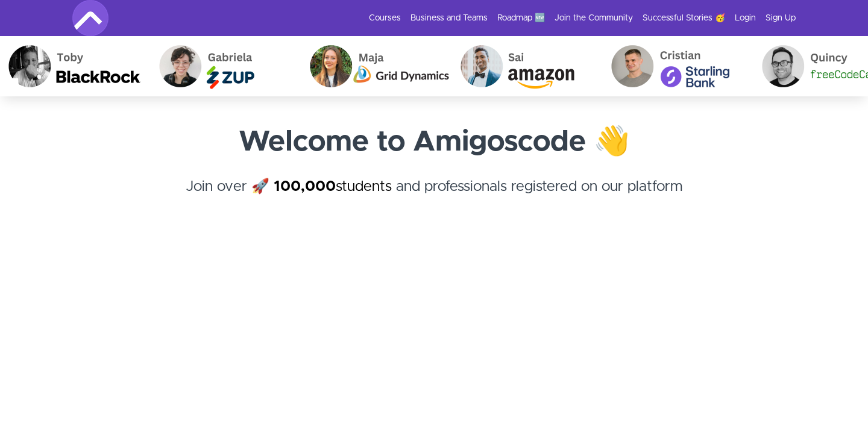  Describe the element at coordinates (781, 18) in the screenshot. I see `a: Sign Up` at that location.